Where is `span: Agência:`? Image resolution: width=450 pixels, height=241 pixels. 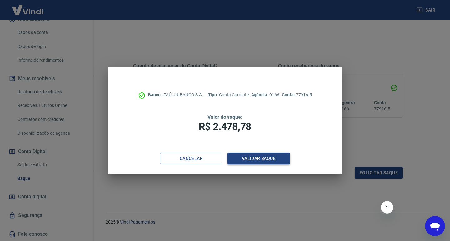
span: Agência: is located at coordinates (260, 95).